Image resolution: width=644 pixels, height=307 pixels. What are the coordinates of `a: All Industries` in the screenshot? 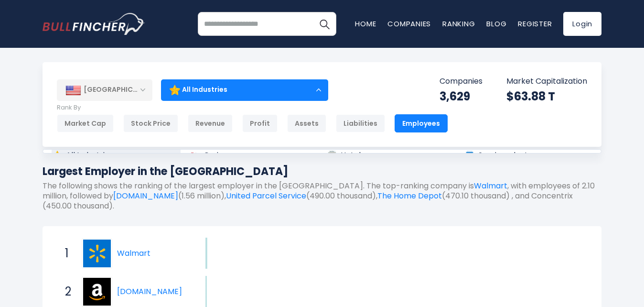 It's located at (116, 155).